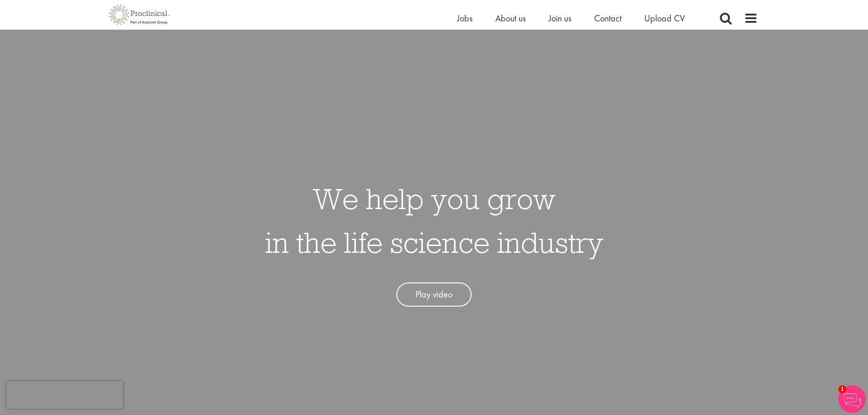 The height and width of the screenshot is (415, 868). What do you see at coordinates (842, 389) in the screenshot?
I see `span: 1` at bounding box center [842, 389].